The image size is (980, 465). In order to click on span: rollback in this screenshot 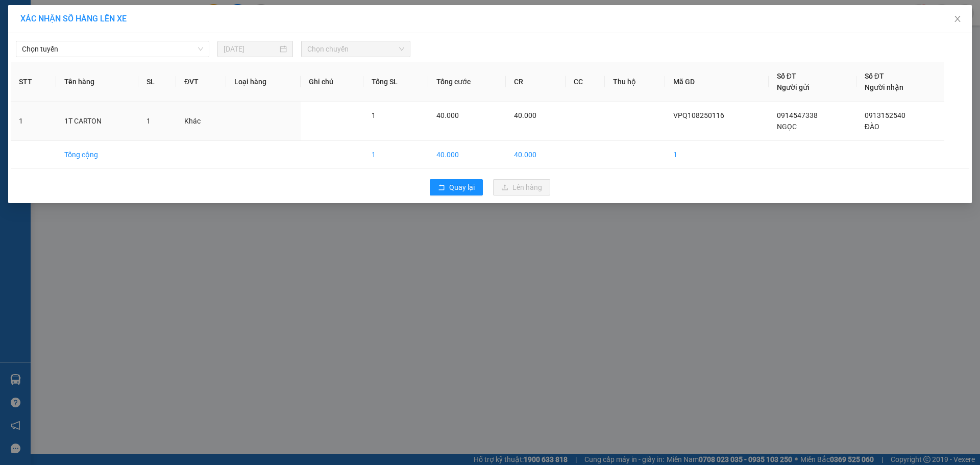, I will do `click(441, 188)`.